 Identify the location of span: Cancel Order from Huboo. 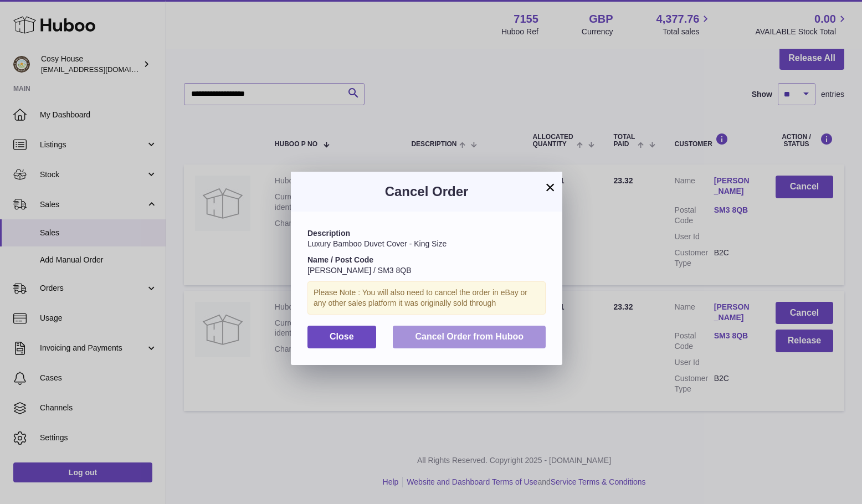
(469, 336).